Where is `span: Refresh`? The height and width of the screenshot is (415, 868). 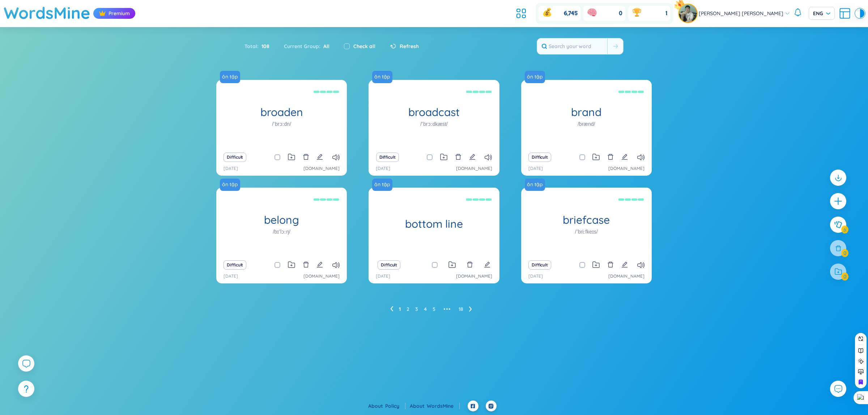
span: Refresh is located at coordinates (409, 46).